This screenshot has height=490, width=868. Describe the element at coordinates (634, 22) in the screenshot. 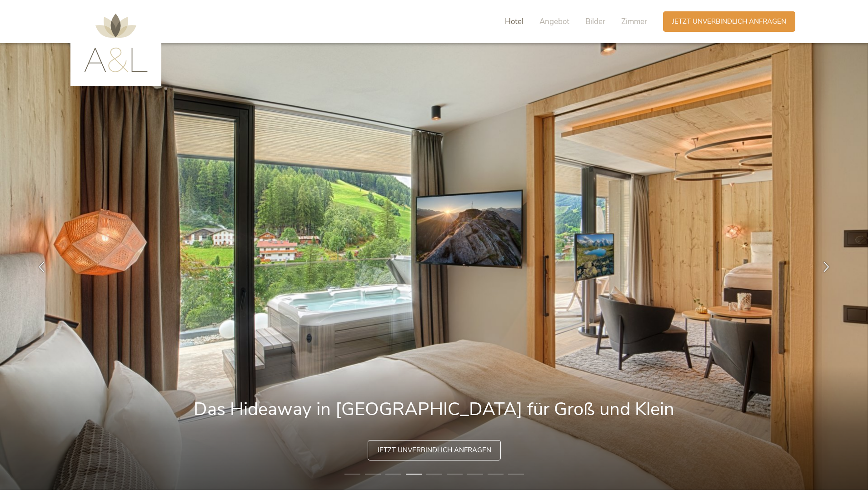

I see `span: Zimmer` at that location.